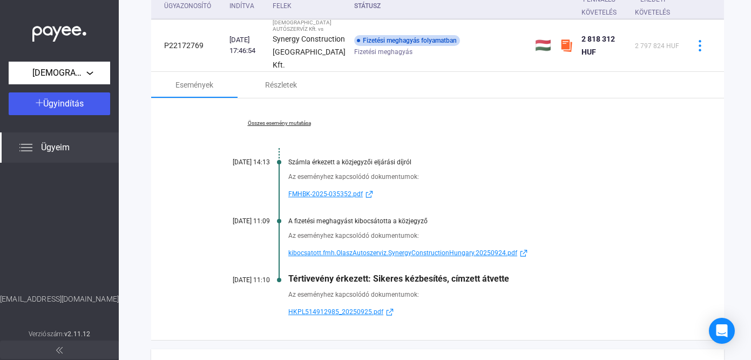  Describe the element at coordinates (657, 46) in the screenshot. I see `span: 2 797 824 HUF` at that location.